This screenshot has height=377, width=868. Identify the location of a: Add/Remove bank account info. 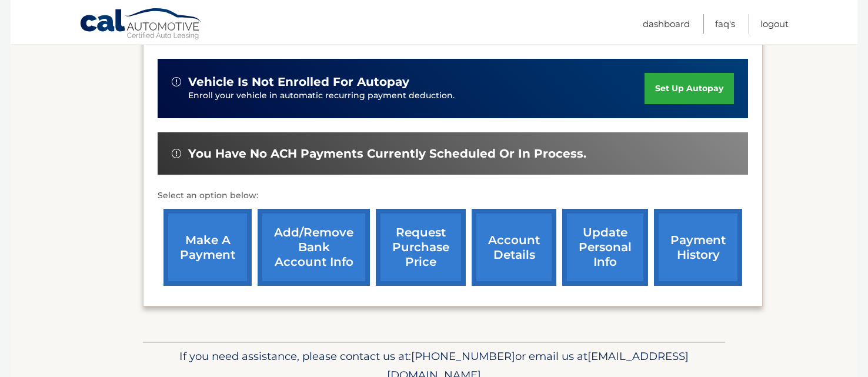
(314, 247).